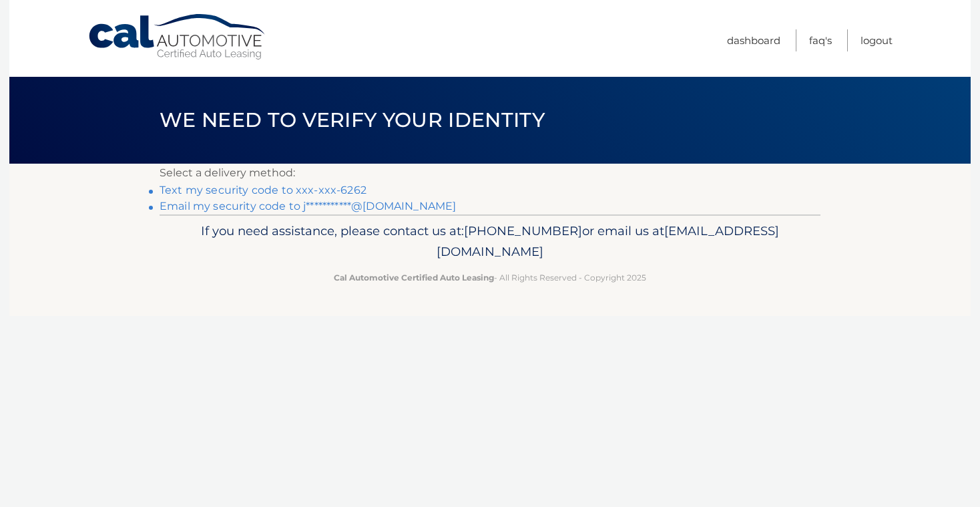 This screenshot has width=980, height=507. What do you see at coordinates (490, 277) in the screenshot?
I see `p: - All Rights Reserved - Copyright 2025` at bounding box center [490, 277].